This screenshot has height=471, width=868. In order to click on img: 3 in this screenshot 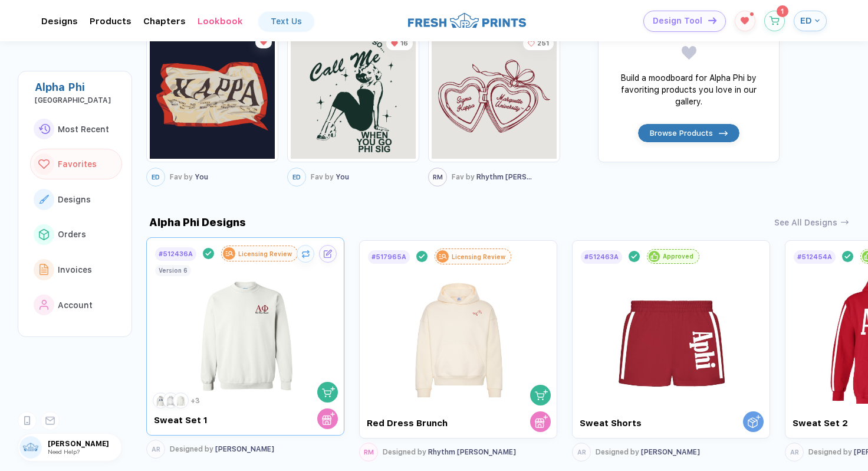, I will do `click(180, 400)`.